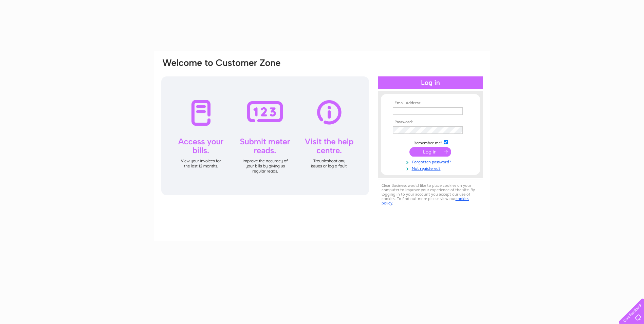 The image size is (644, 324). What do you see at coordinates (425, 201) in the screenshot?
I see `a: cookies policy` at bounding box center [425, 201].